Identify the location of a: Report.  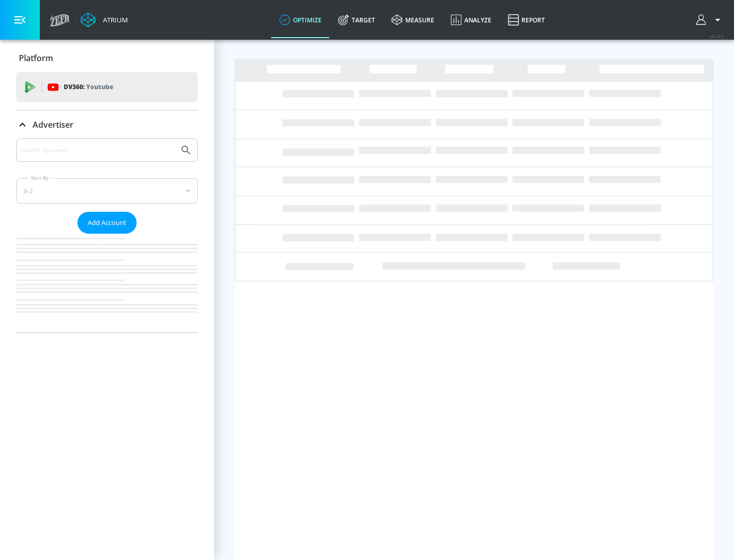
(526, 20).